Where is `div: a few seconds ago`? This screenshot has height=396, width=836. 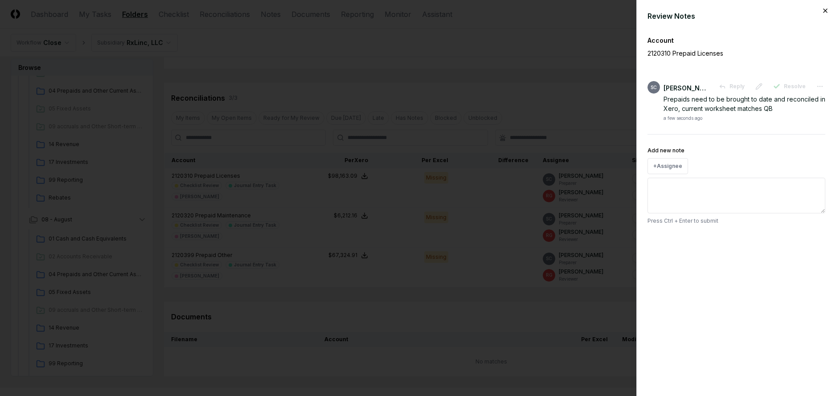
div: a few seconds ago is located at coordinates (683, 118).